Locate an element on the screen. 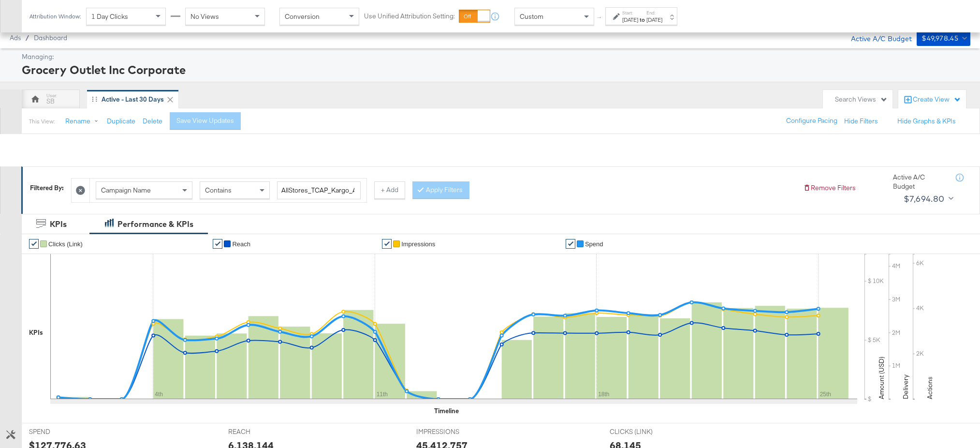 The width and height of the screenshot is (980, 448). button: Delete is located at coordinates (152, 121).